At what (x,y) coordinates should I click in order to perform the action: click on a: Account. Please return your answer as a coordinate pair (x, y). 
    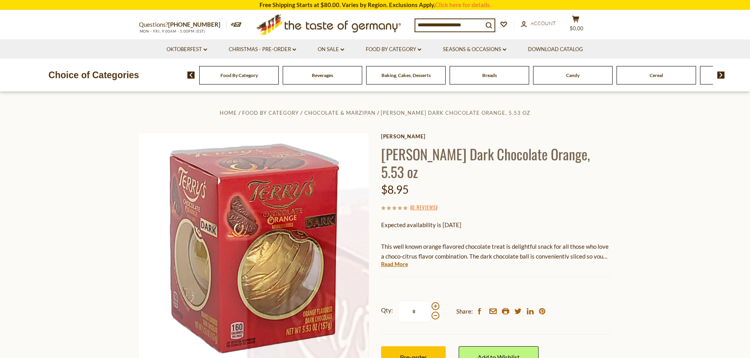
    Looking at the image, I should click on (538, 24).